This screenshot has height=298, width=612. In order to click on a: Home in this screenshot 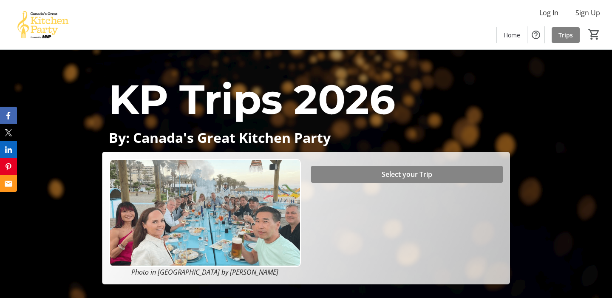, I will do `click(511, 35)`.